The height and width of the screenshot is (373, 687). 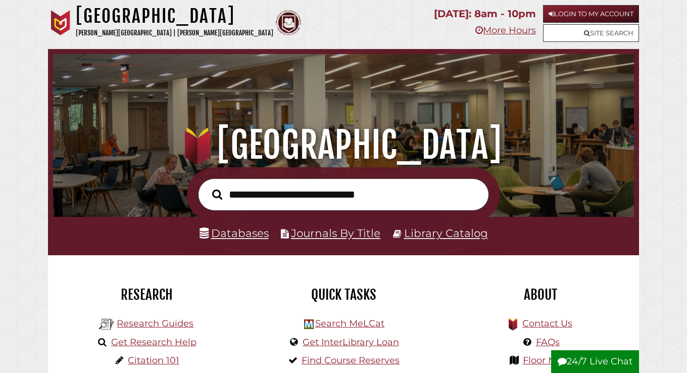 What do you see at coordinates (61, 23) in the screenshot?
I see `img: Calvin University` at bounding box center [61, 23].